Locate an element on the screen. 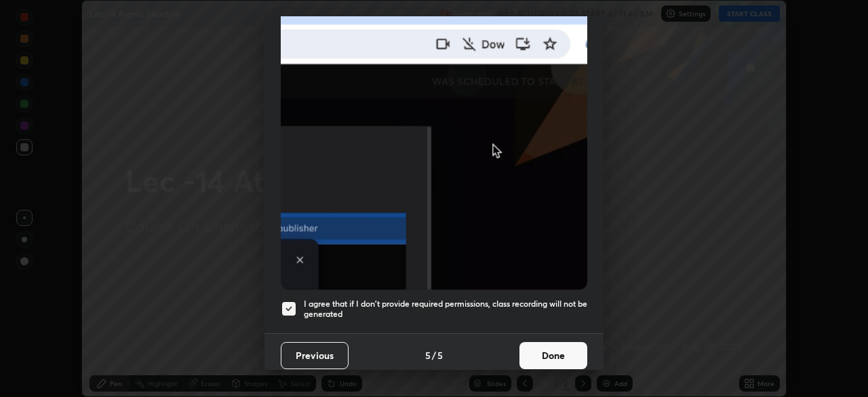 This screenshot has width=868, height=397. button: Done is located at coordinates (553, 356).